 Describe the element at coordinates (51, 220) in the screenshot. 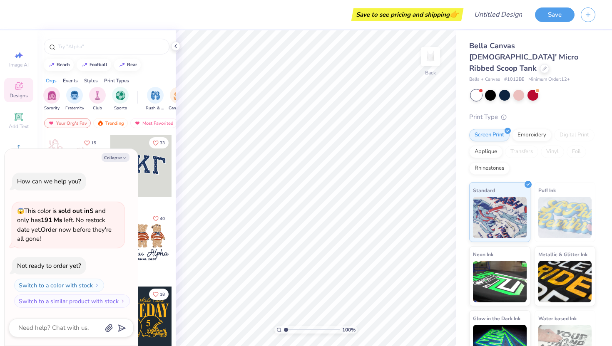

I see `strong: 191 Ms` at that location.